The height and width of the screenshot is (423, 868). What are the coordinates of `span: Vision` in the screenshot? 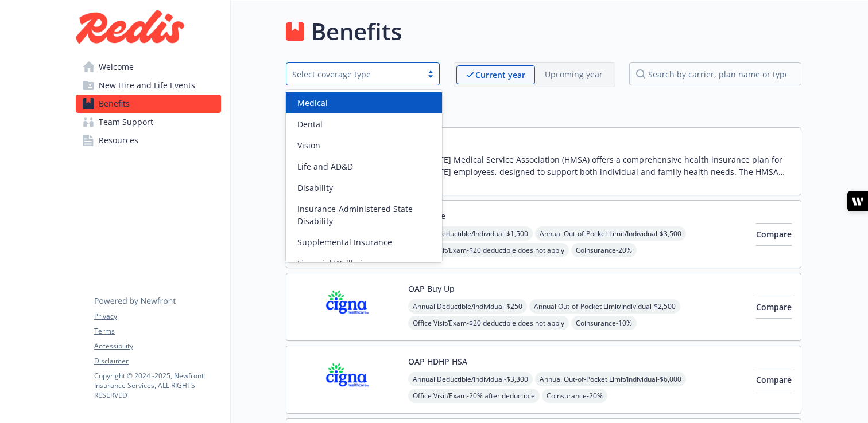 It's located at (309, 145).